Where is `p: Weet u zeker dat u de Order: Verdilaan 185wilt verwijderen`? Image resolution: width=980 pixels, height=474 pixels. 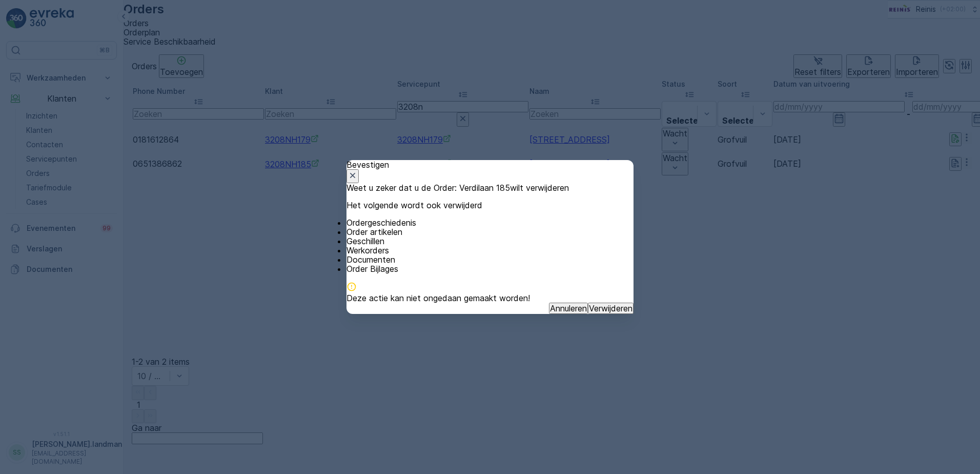 p: Weet u zeker dat u de Order: Verdilaan 185wilt verwijderen is located at coordinates (490, 187).